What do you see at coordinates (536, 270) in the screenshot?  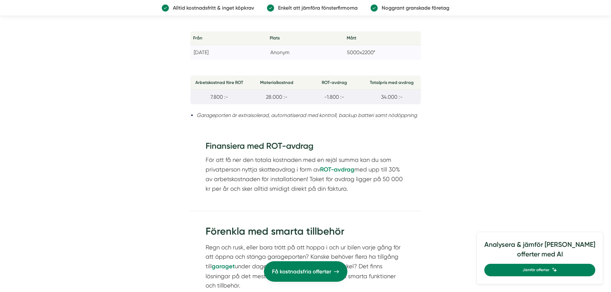 I see `span: Jämför offerter` at bounding box center [536, 270].